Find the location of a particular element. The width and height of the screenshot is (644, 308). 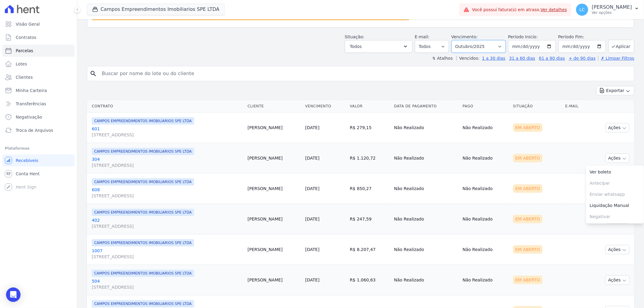

a: 31 a 60 dias is located at coordinates (522, 59).